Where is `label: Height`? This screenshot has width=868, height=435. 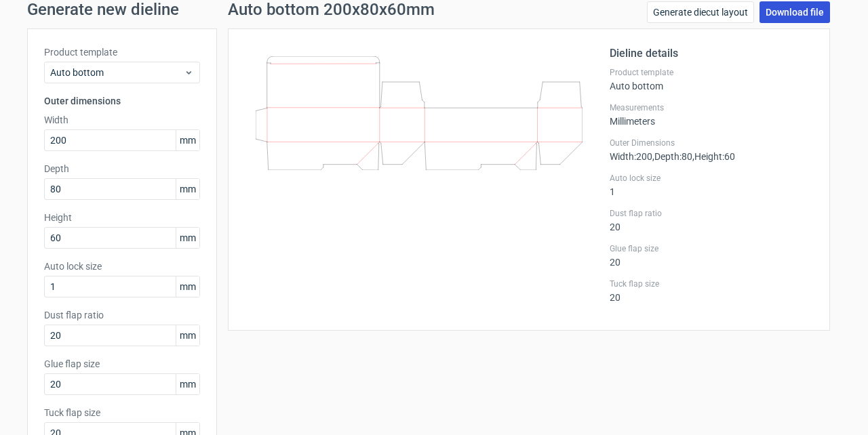
label: Height is located at coordinates (122, 217).